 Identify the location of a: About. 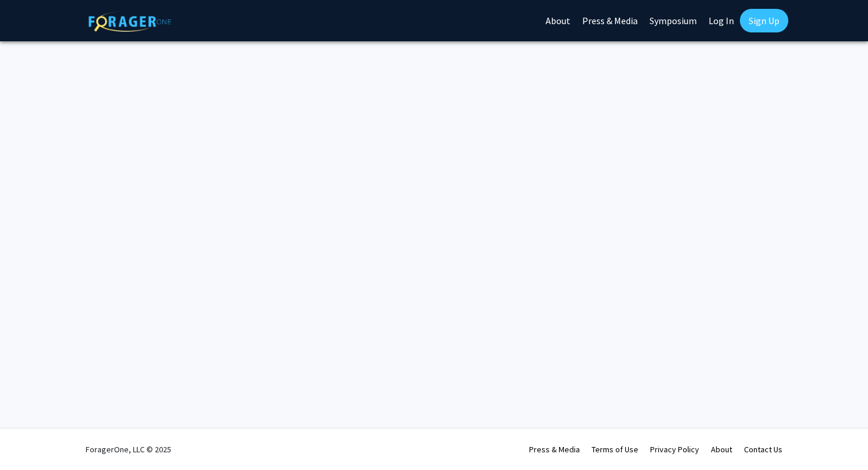
(721, 449).